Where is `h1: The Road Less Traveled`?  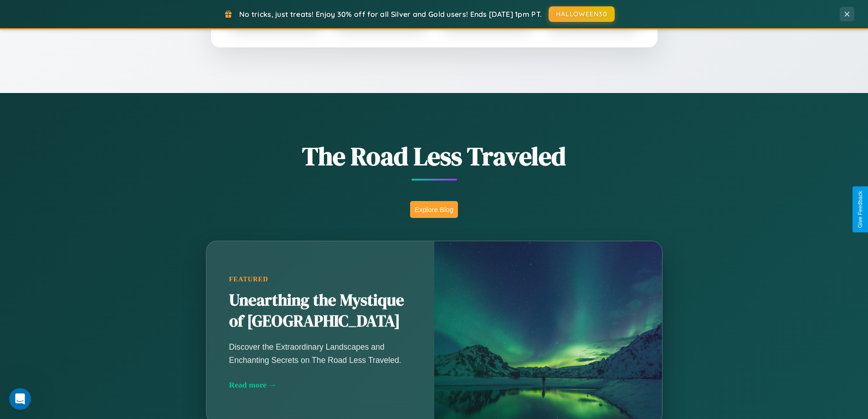
h1: The Road Less Traveled is located at coordinates (434, 156).